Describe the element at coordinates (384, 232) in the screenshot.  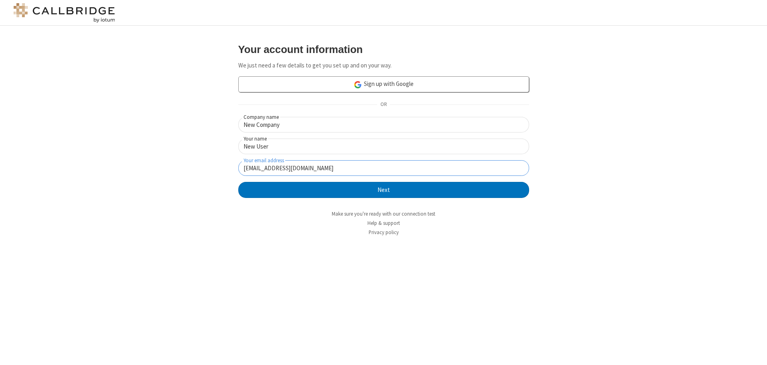
I see `a: Privacy policy` at that location.